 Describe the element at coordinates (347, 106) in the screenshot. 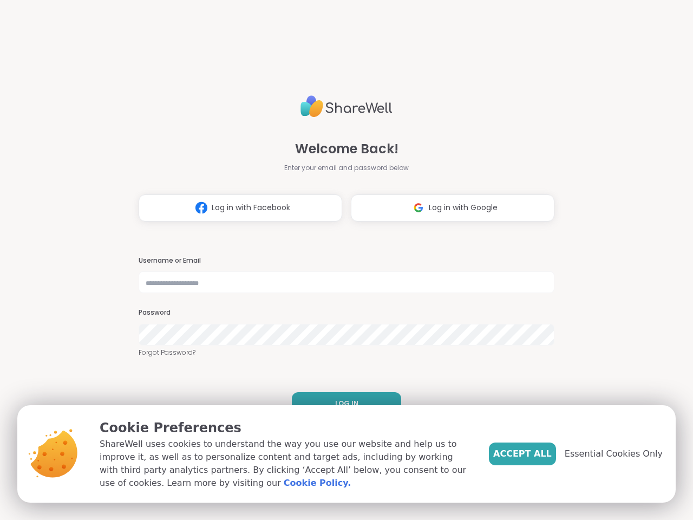

I see `img: ShareWell Logo` at that location.